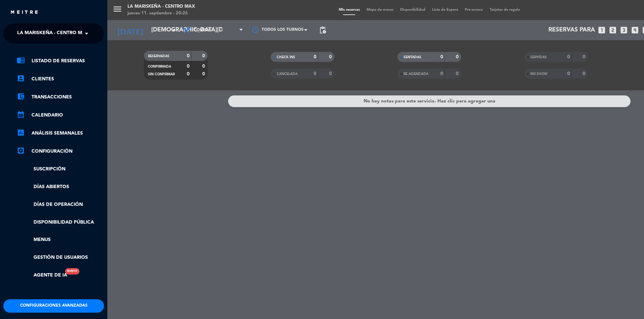  I want to click on a: Gestión de usuarios, so click(60, 257).